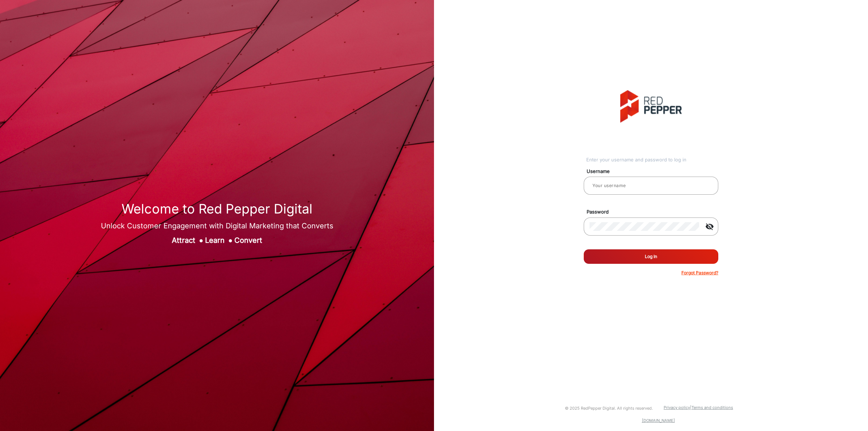  Describe the element at coordinates (710, 226) in the screenshot. I see `mat-icon: visibility_off` at that location.